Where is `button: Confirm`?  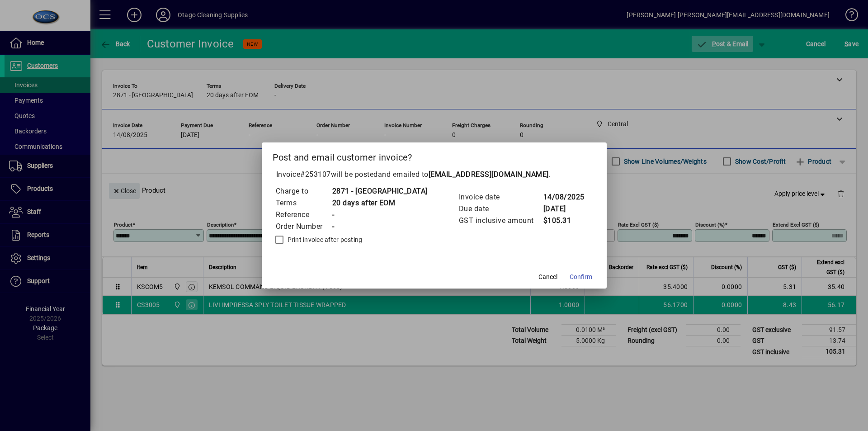
button: Confirm is located at coordinates (581, 277).